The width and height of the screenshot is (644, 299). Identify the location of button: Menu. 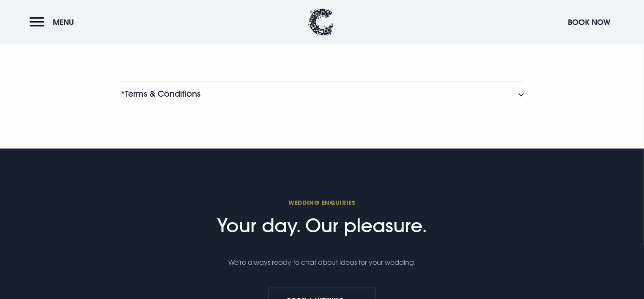
(54, 22).